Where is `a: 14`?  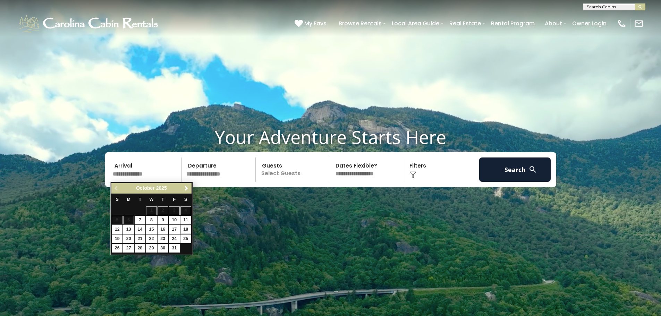
a: 14 is located at coordinates (140, 230).